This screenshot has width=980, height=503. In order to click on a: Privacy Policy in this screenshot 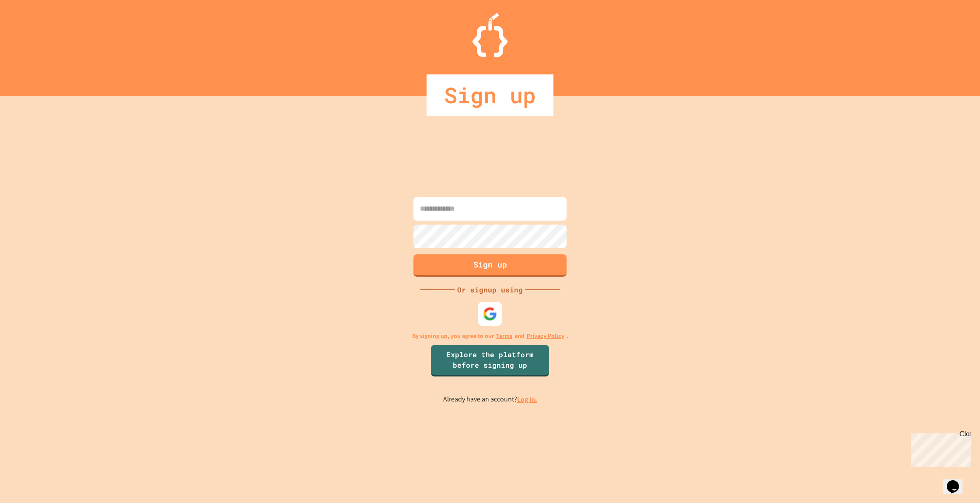, I will do `click(546, 335)`.